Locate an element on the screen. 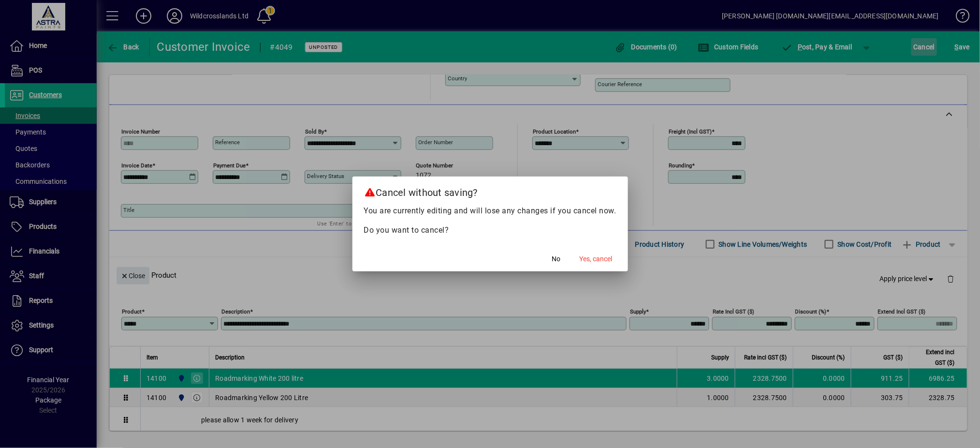 The image size is (980, 448). h2: Cancel without saving? is located at coordinates (490, 191).